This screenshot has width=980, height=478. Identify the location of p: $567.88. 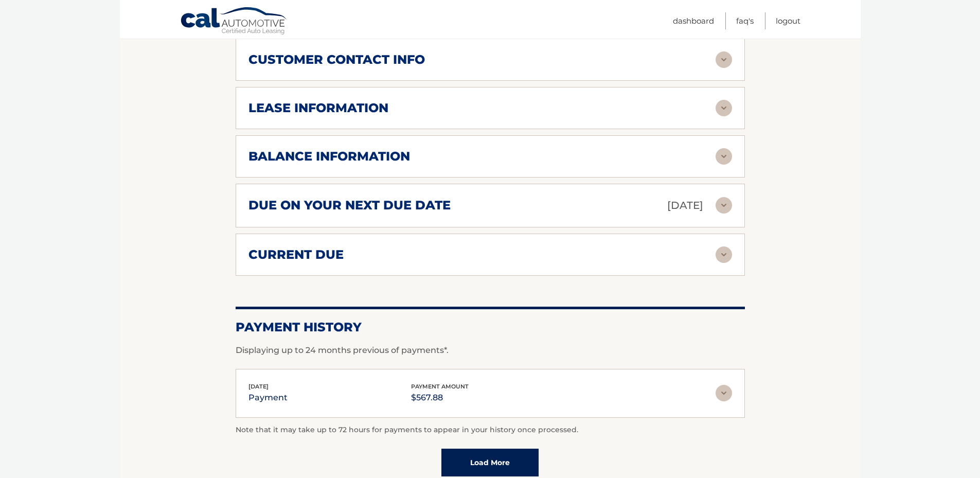
(440, 398).